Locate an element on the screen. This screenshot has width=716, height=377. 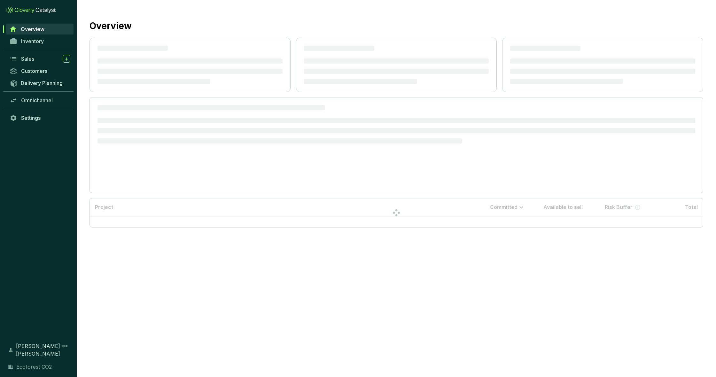
span: Settings is located at coordinates (31, 118).